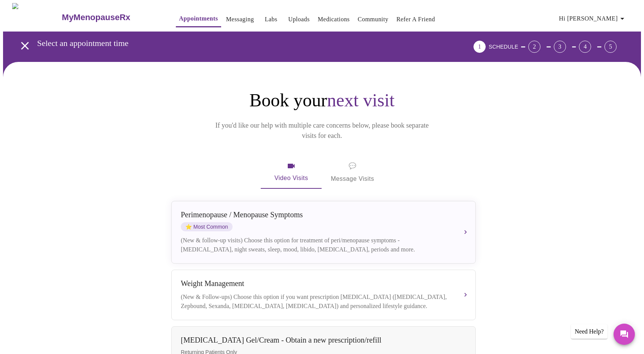  Describe the element at coordinates (240, 19) in the screenshot. I see `button: Messaging` at that location.